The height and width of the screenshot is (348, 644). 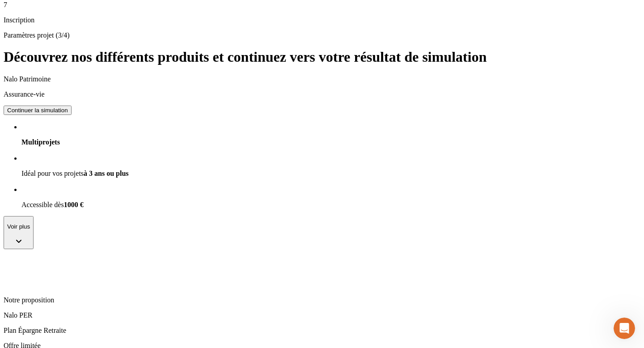 I want to click on p: 7, so click(x=322, y=5).